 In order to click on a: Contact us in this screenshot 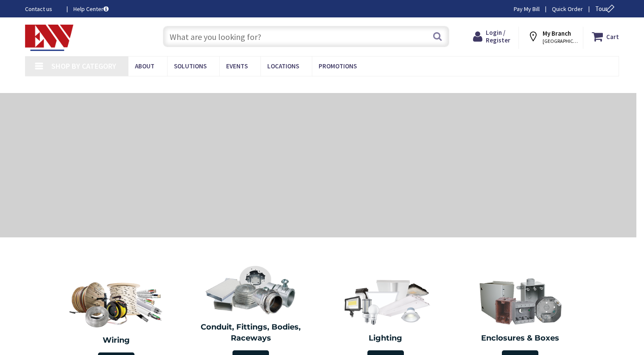, I will do `click(43, 9)`.